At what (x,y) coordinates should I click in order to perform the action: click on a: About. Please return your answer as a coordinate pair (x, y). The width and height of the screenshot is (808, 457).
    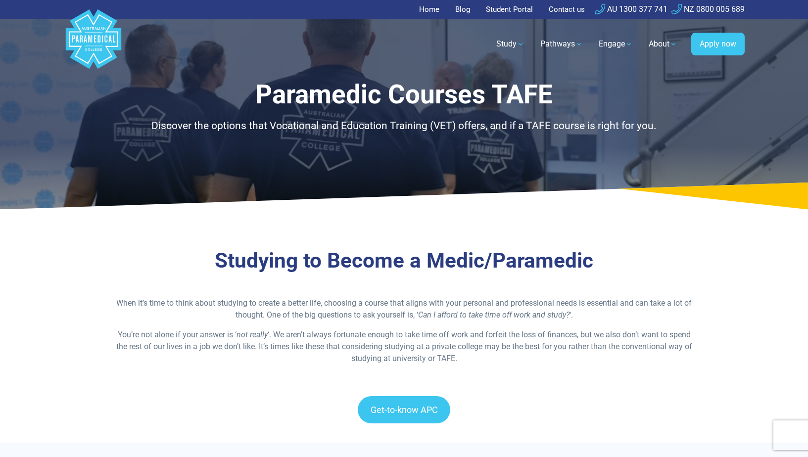
    Looking at the image, I should click on (663, 44).